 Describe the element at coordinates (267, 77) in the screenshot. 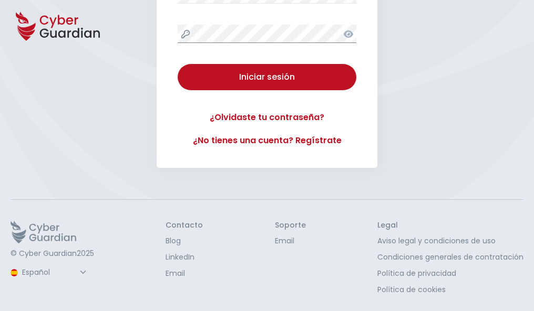

I see `button: Iniciar sesión` at that location.